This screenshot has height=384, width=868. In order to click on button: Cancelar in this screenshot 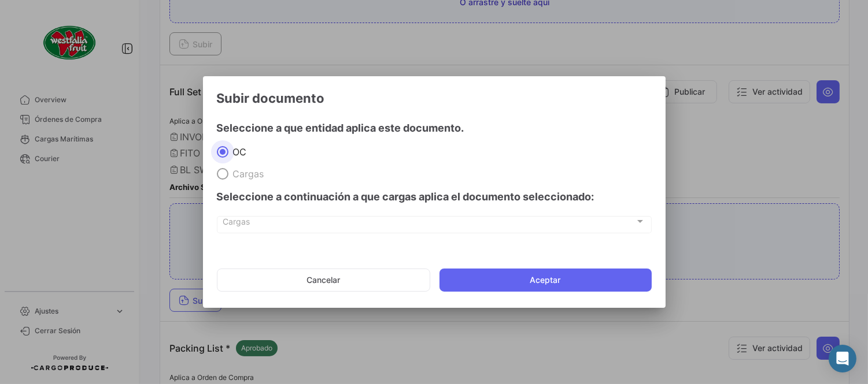, I will do `click(323, 280)`.